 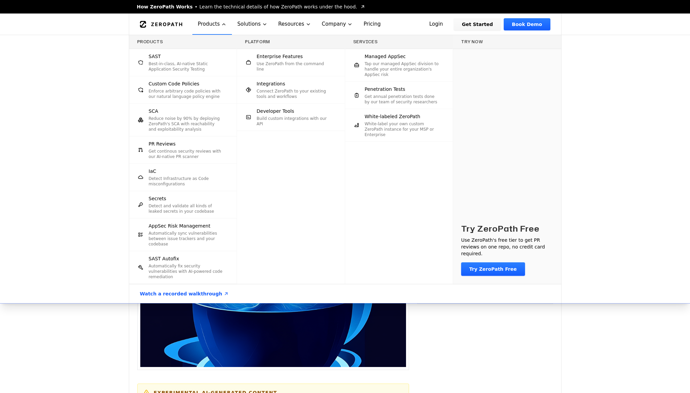 I want to click on a: PR ReviewsGet continous security reviews with our AI-native PR scanner, so click(x=183, y=150).